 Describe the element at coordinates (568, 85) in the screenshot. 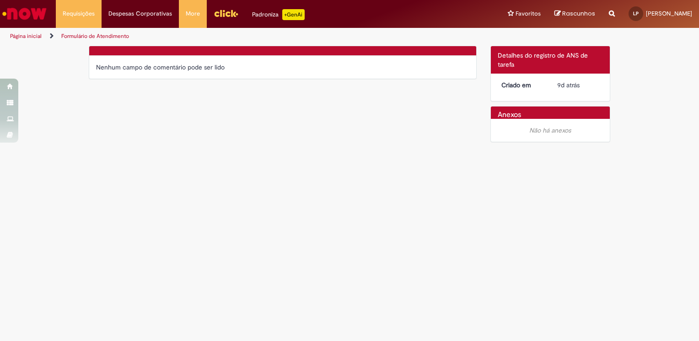

I see `span: 9d atrás` at that location.